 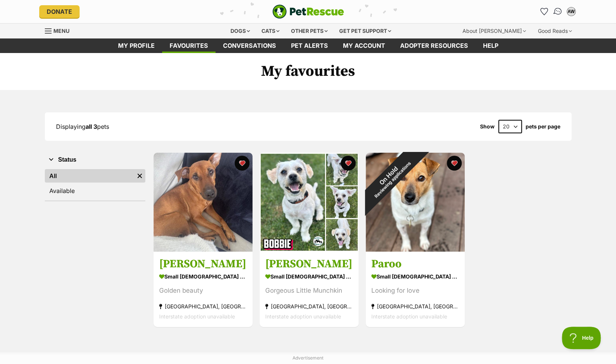 What do you see at coordinates (136, 46) in the screenshot?
I see `a: My profile` at bounding box center [136, 46].